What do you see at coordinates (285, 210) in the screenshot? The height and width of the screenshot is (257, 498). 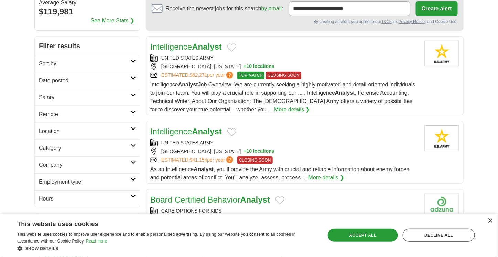 I see `div: CARE OPTIONS FOR KIDS` at bounding box center [285, 210].